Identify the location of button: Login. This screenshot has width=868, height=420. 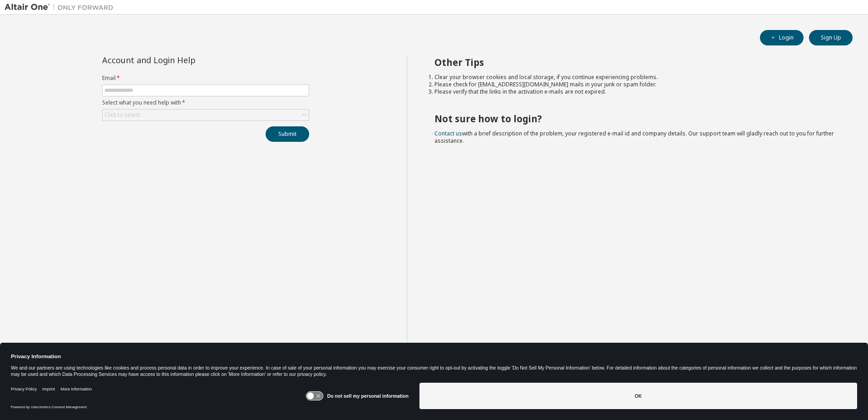
(782, 38).